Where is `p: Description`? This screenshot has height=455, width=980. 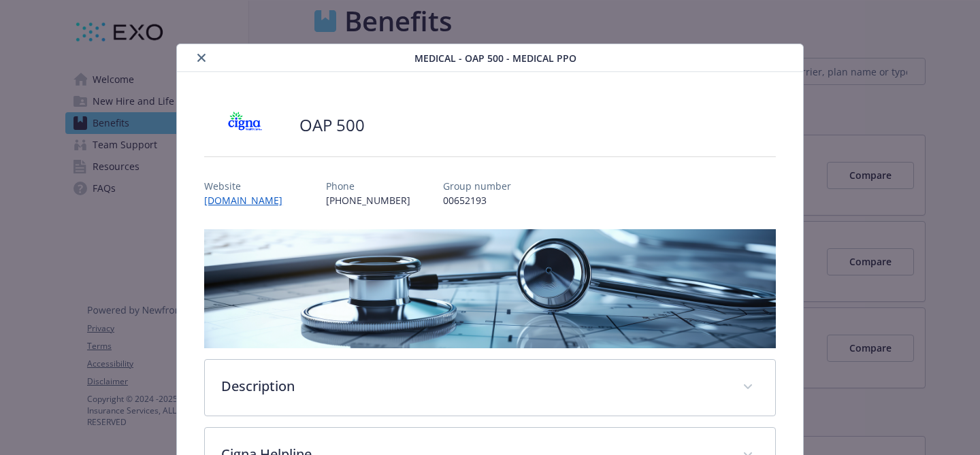
p: Description is located at coordinates (474, 386).